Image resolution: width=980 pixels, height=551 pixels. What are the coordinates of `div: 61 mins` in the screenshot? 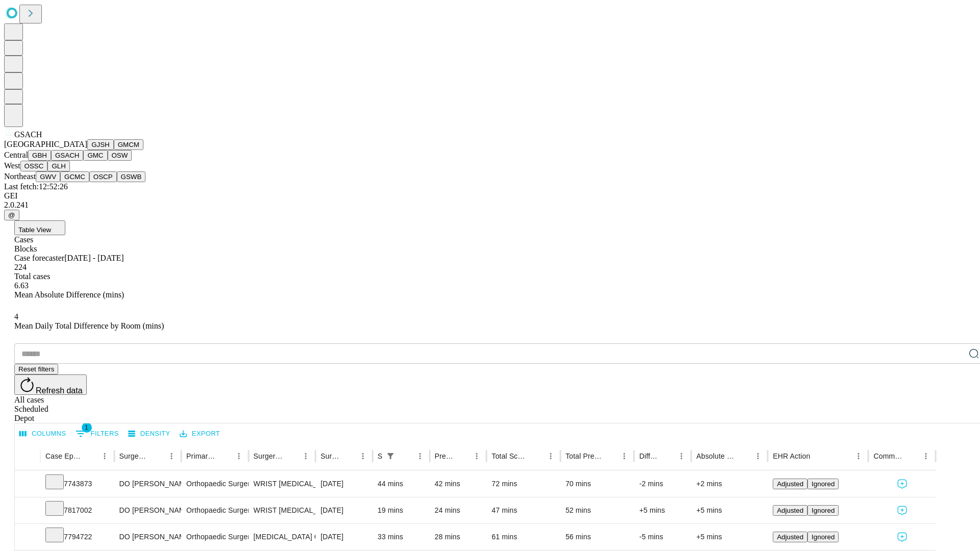 It's located at (523, 537).